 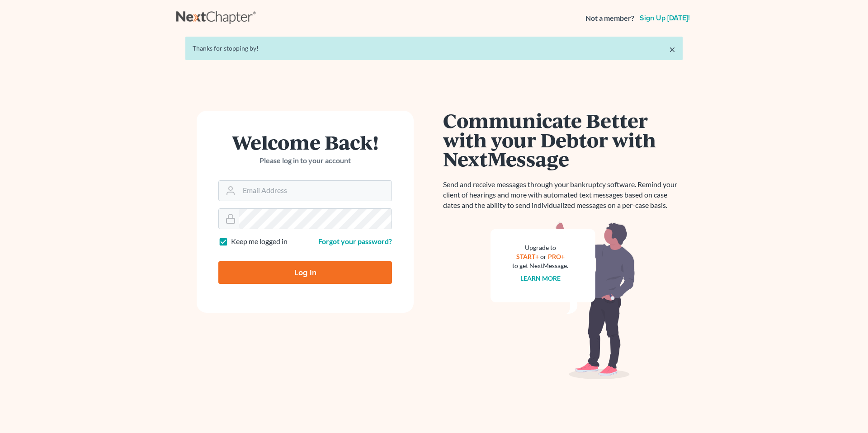 I want to click on label: Keep me logged in, so click(x=259, y=241).